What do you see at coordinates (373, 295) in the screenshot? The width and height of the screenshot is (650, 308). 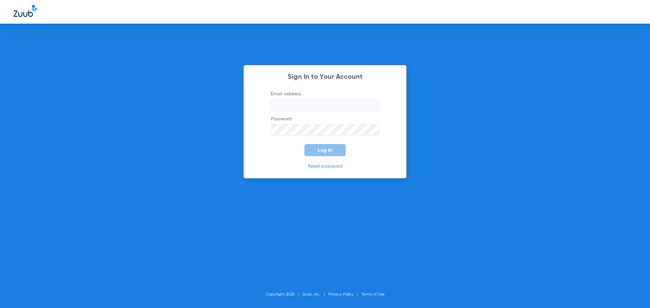 I see `a: Terms of Use` at bounding box center [373, 295].